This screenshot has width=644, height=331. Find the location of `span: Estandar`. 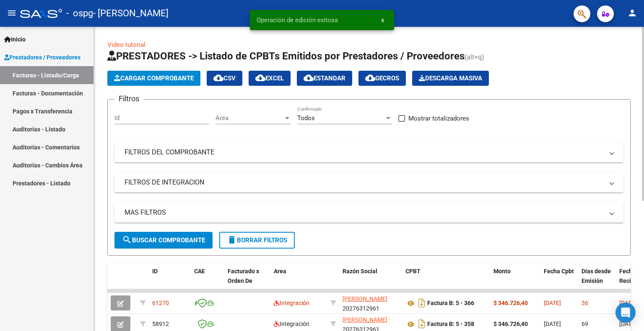

span: Estandar is located at coordinates (325, 78).